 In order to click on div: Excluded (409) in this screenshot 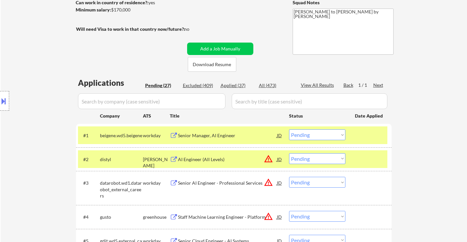, I will do `click(199, 85)`.